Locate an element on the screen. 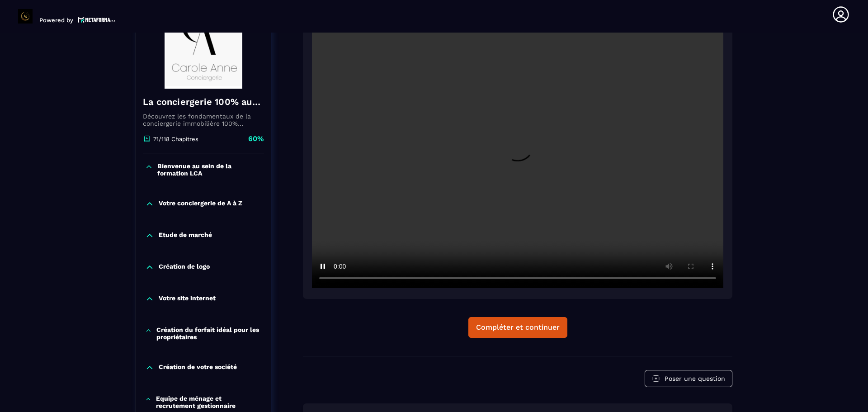 The height and width of the screenshot is (412, 868). p: Création du forfait idéal pour les propriétaires is located at coordinates (209, 333).